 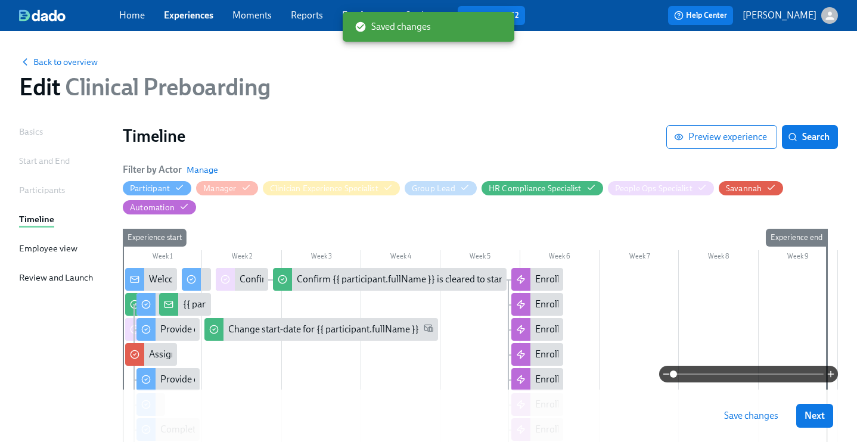 I want to click on button: Manager, so click(x=226, y=188).